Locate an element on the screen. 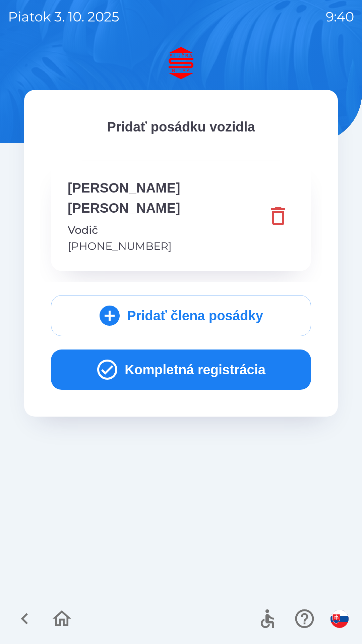  img: Logo is located at coordinates (181, 63).